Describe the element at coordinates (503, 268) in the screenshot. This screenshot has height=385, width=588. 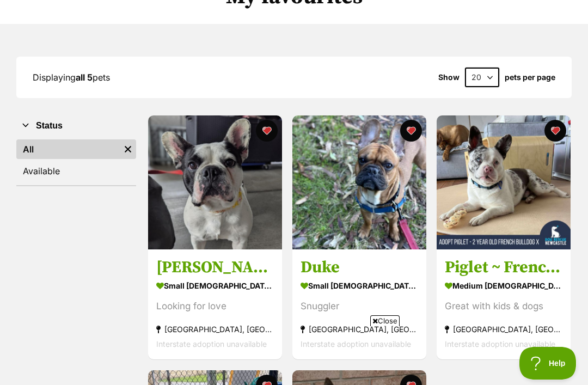
I see `h3: Piglet ~ French Bull Dog x Cattle Dog` at that location.